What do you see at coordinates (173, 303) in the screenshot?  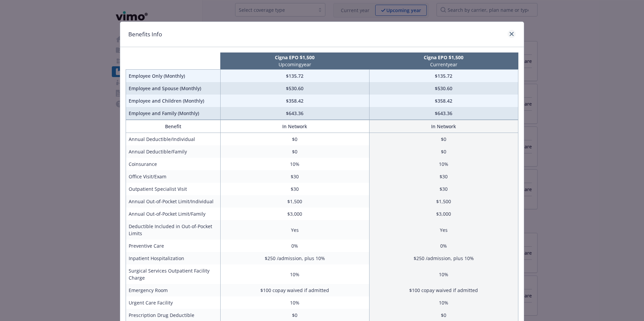 I see `td: Urgent Care Facility` at bounding box center [173, 303].